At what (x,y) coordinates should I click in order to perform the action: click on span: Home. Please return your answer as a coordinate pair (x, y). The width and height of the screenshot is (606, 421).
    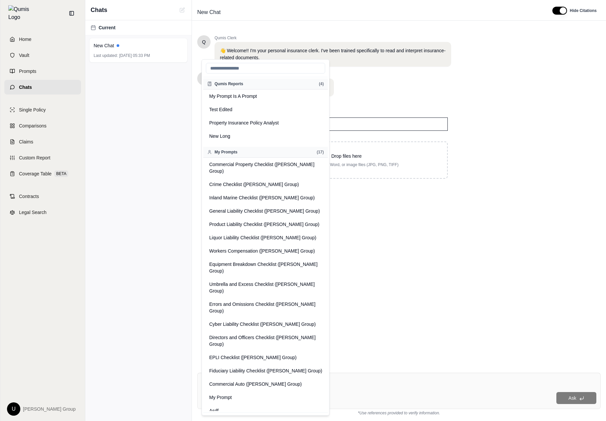
    Looking at the image, I should click on (25, 39).